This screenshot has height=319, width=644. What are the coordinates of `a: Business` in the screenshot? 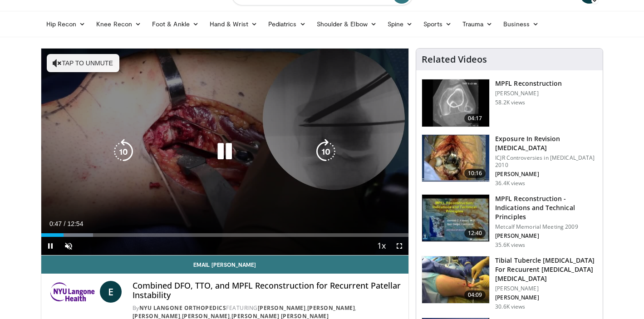 It's located at (521, 24).